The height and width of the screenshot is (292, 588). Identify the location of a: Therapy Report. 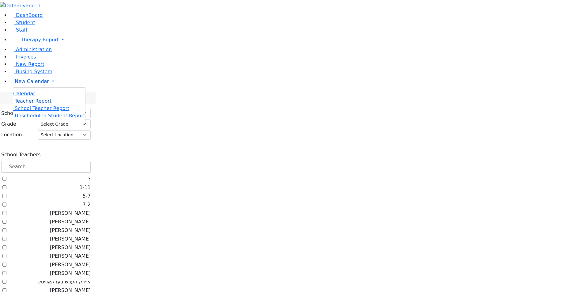
(299, 40).